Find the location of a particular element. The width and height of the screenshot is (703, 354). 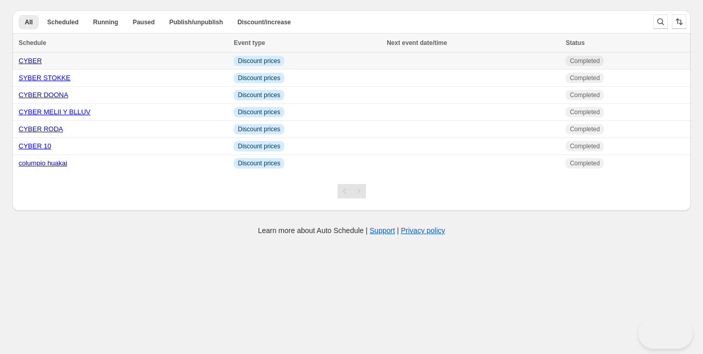

span: Scheduled is located at coordinates (63, 22).